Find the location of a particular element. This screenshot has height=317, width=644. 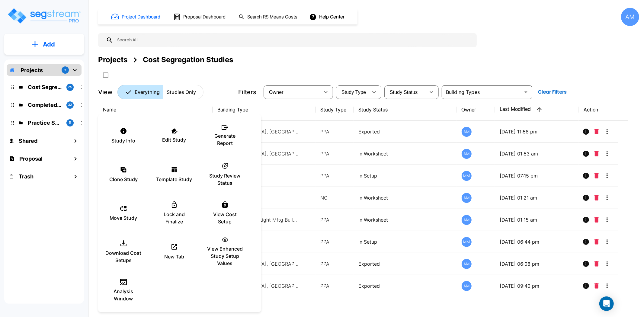

div: Open Intercom Messenger is located at coordinates (607, 304).